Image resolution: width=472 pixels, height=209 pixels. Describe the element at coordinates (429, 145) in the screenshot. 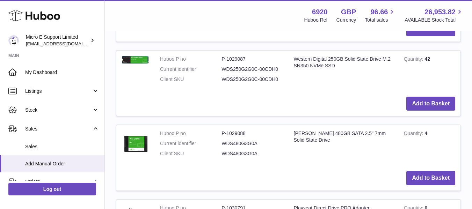

I see `td: 4` at that location.